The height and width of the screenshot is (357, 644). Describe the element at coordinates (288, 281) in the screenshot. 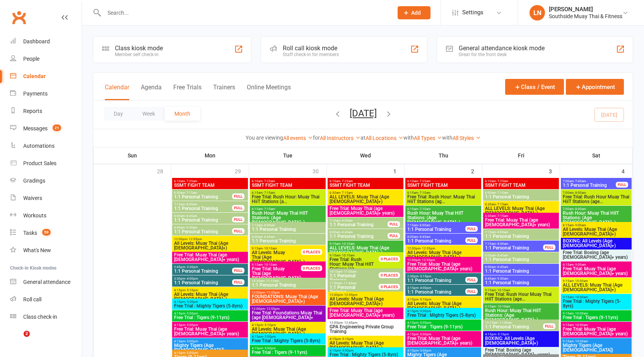

I see `span: 10:30am` at that location.